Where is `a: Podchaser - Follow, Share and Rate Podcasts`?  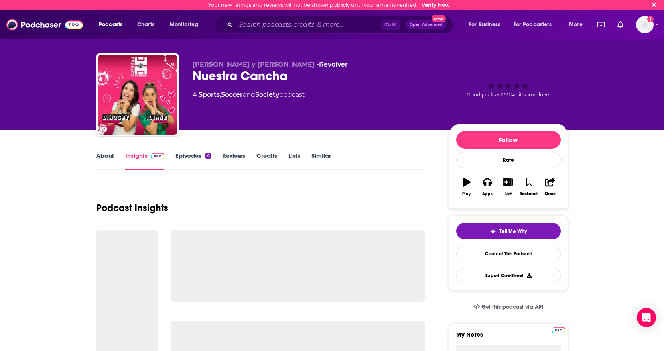 a: Podchaser - Follow, Share and Rate Podcasts is located at coordinates (45, 25).